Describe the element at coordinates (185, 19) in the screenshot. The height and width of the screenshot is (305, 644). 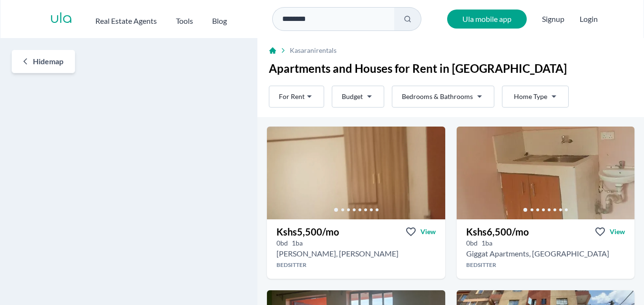
I see `button: Tools` at that location.